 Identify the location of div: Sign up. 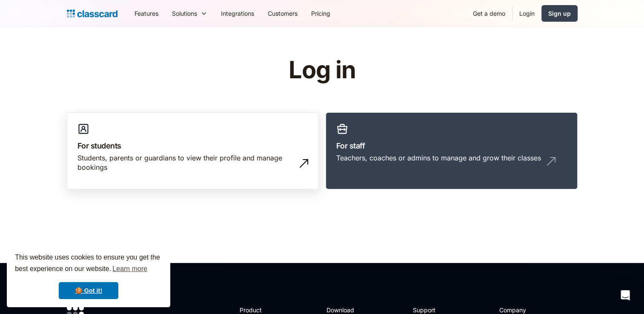
(559, 13).